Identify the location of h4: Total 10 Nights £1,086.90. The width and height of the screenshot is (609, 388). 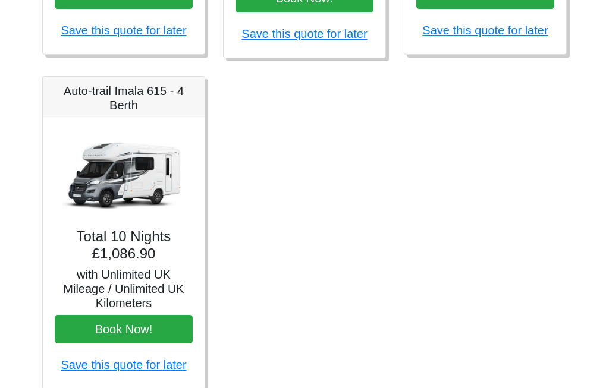
(124, 245).